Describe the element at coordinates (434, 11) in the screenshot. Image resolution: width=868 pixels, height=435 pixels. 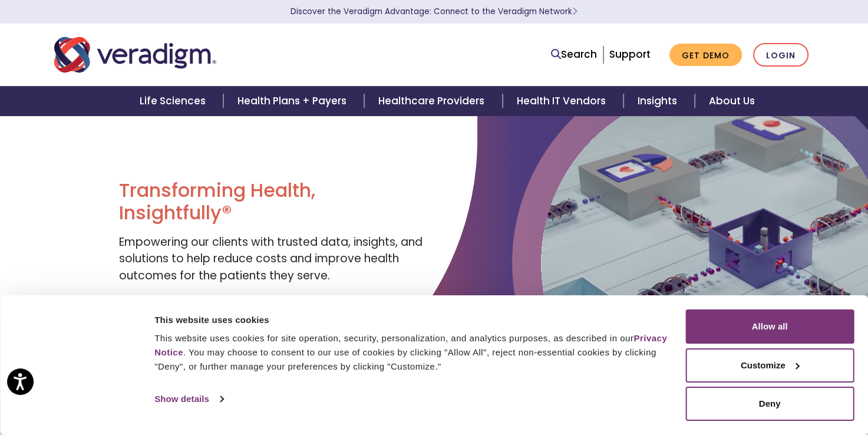
I see `a: Discover the Veradigm Advantage: Connect to the Veradigm NetworkLearn More` at that location.